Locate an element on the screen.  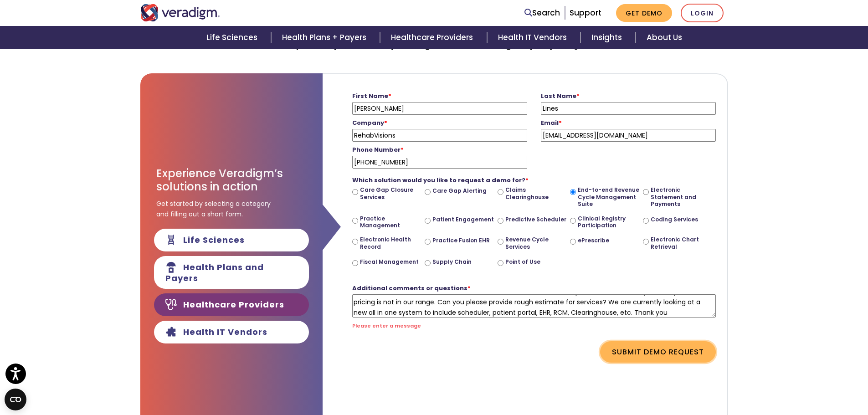
label: Care Gap Closure Services is located at coordinates (391, 193).